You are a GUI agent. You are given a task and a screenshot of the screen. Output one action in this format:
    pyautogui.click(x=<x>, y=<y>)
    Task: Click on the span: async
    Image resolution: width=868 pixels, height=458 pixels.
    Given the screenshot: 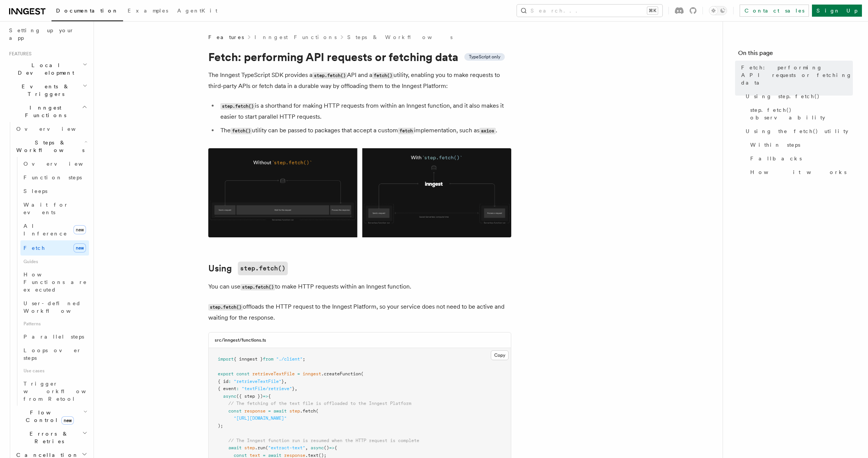 What is the action you would take?
    pyautogui.click(x=229, y=396)
    